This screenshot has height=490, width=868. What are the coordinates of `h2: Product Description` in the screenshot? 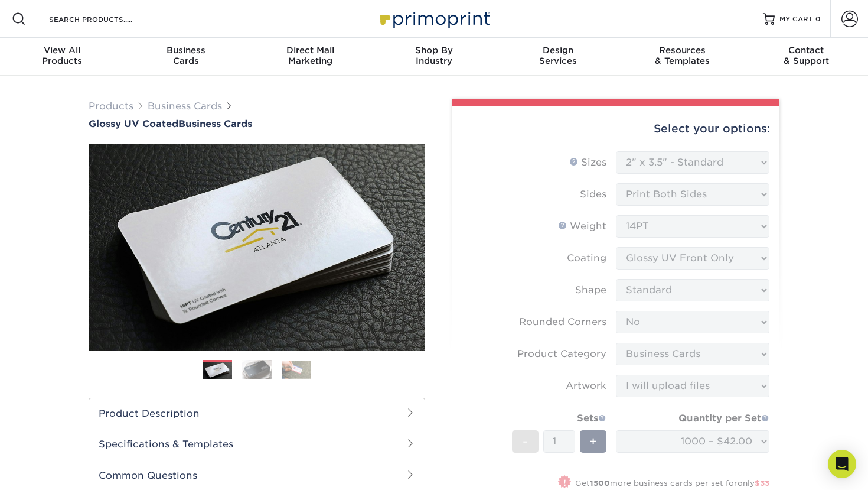 It's located at (257, 413).